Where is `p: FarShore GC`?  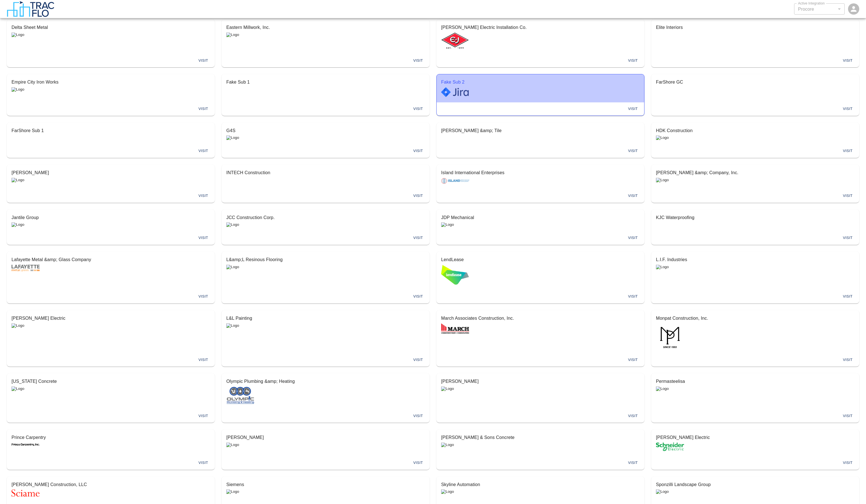 p: FarShore GC is located at coordinates (755, 82).